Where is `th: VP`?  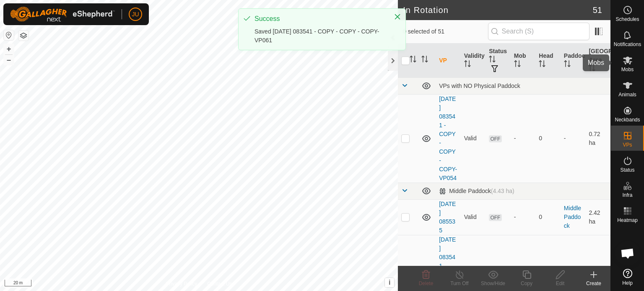
th: VP is located at coordinates (448, 61).